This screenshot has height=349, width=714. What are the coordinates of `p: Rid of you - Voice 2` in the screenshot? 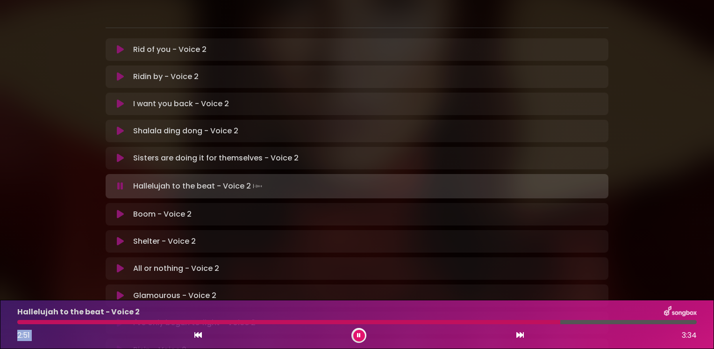 It's located at (170, 50).